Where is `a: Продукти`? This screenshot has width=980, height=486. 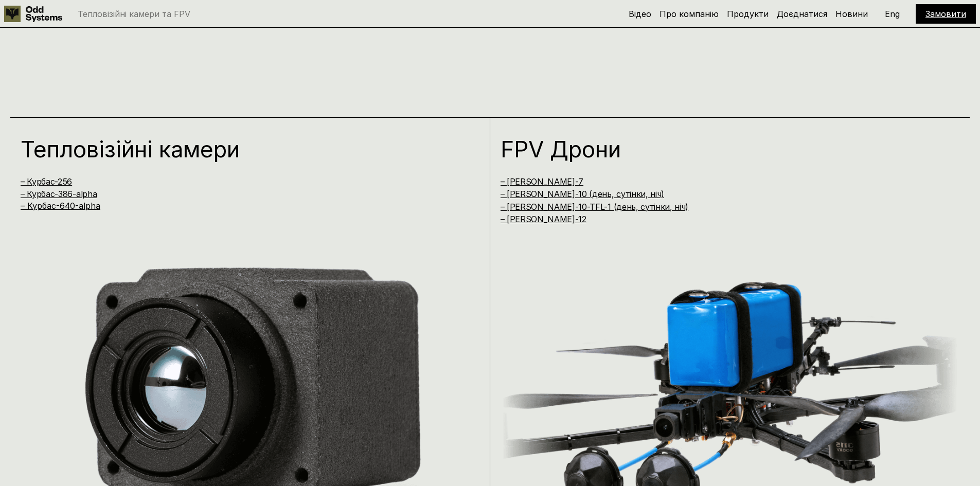
a: Продукти is located at coordinates (747, 14).